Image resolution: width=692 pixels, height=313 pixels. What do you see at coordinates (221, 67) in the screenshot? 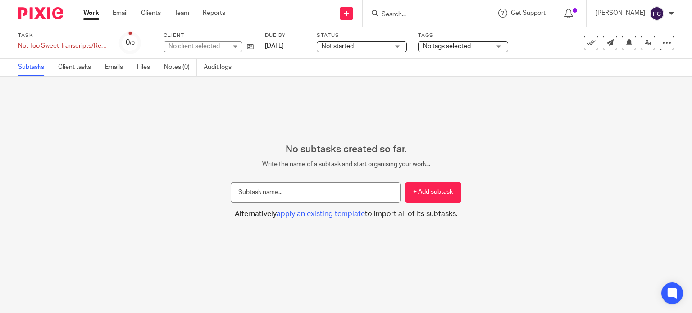
I see `a: Audit logs` at bounding box center [221, 67].